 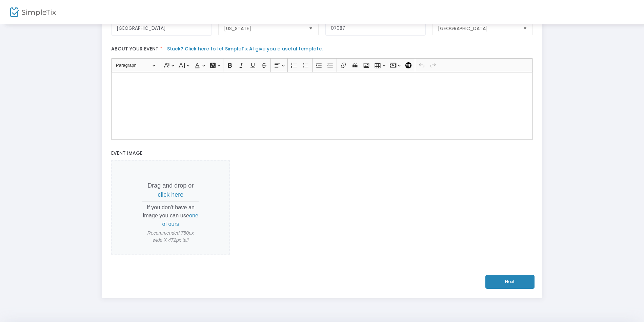 I want to click on p: If you don't have an image you can use, so click(x=171, y=215).